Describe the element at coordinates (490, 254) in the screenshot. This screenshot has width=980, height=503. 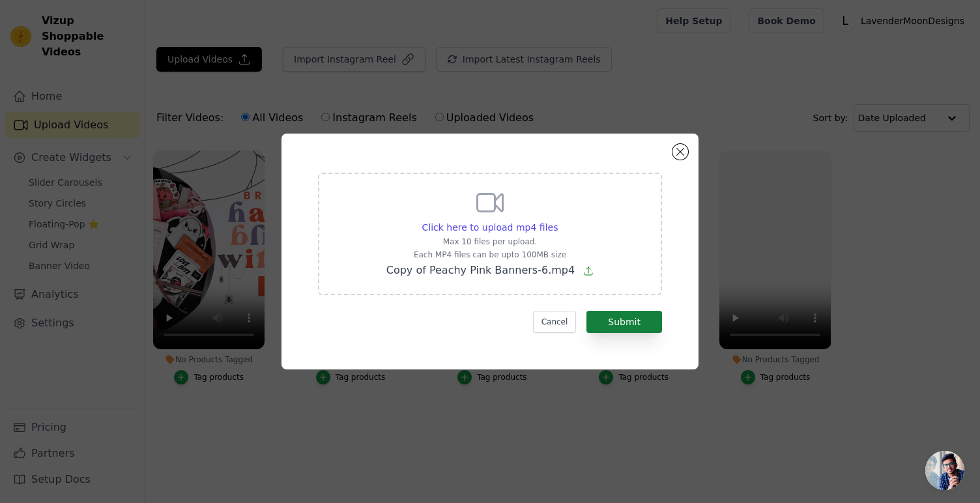
I see `p: Each MP4 files can be upto 100MB size` at that location.